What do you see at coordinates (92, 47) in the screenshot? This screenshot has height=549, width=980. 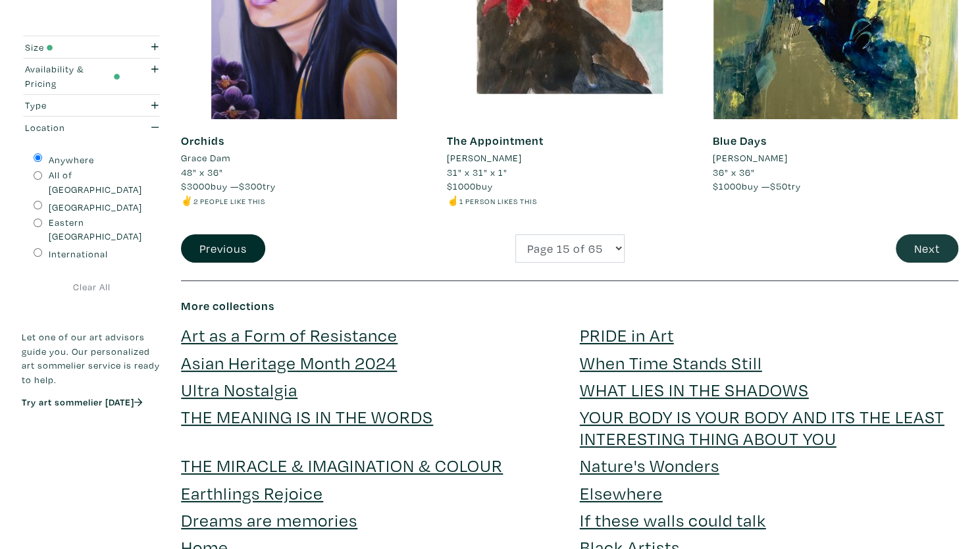 I see `button: Size` at bounding box center [92, 47].